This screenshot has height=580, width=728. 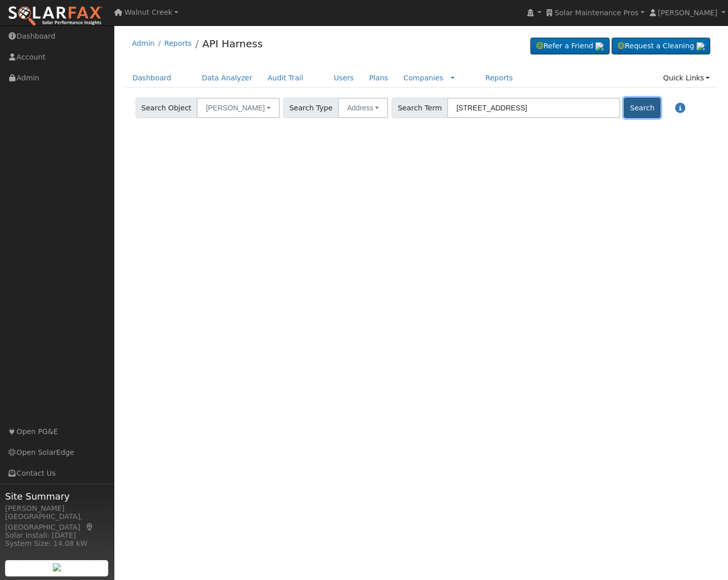 I want to click on a: Companies, so click(x=423, y=78).